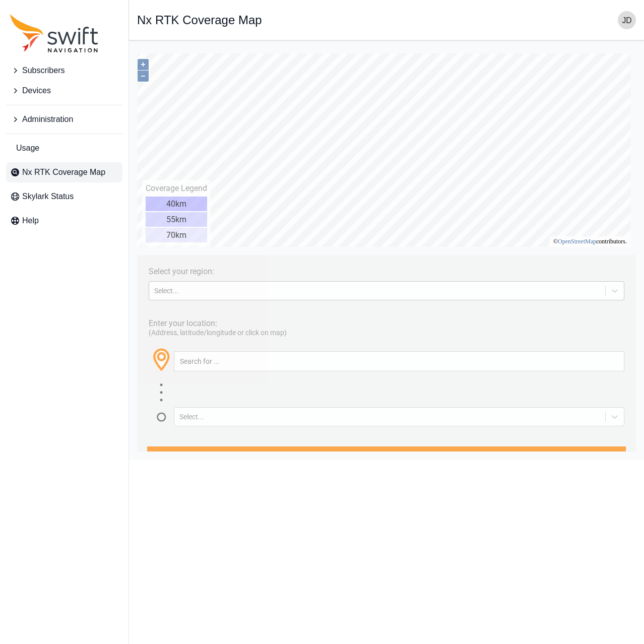 This screenshot has height=644, width=644. I want to click on div: 70km, so click(40, 186).